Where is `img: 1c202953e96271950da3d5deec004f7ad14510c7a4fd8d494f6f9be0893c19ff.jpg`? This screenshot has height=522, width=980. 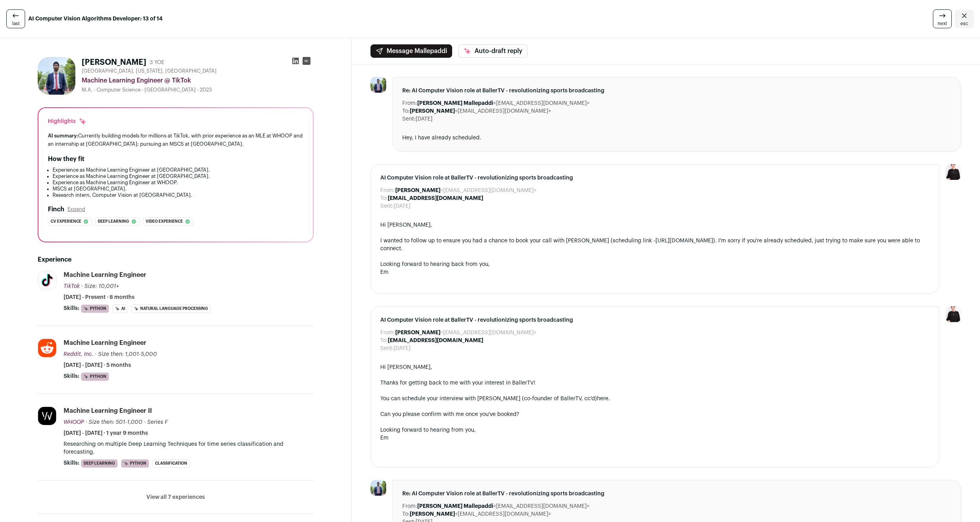
img: 1c202953e96271950da3d5deec004f7ad14510c7a4fd8d494f6f9be0893c19ff.jpg is located at coordinates (47, 416).